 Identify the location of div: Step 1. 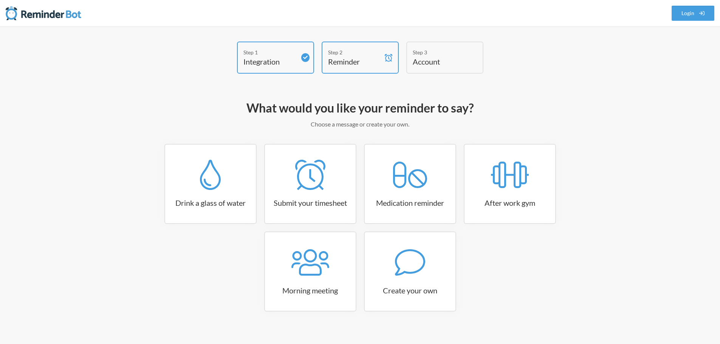
(270, 52).